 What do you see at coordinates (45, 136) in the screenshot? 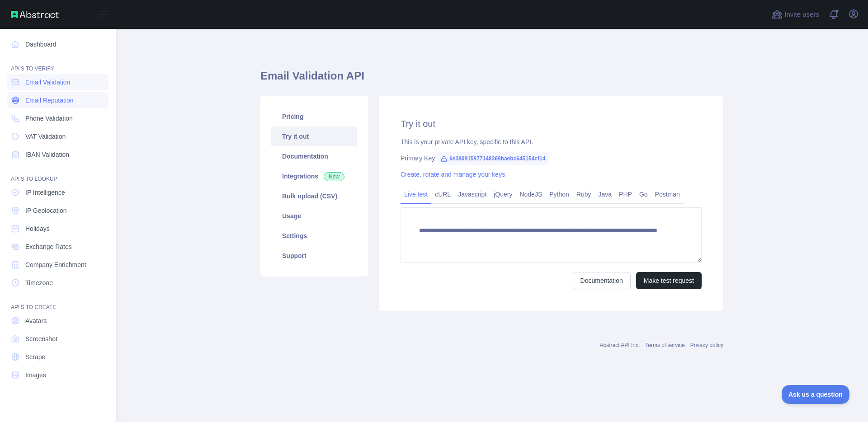
I see `span: VAT Validation` at bounding box center [45, 136].